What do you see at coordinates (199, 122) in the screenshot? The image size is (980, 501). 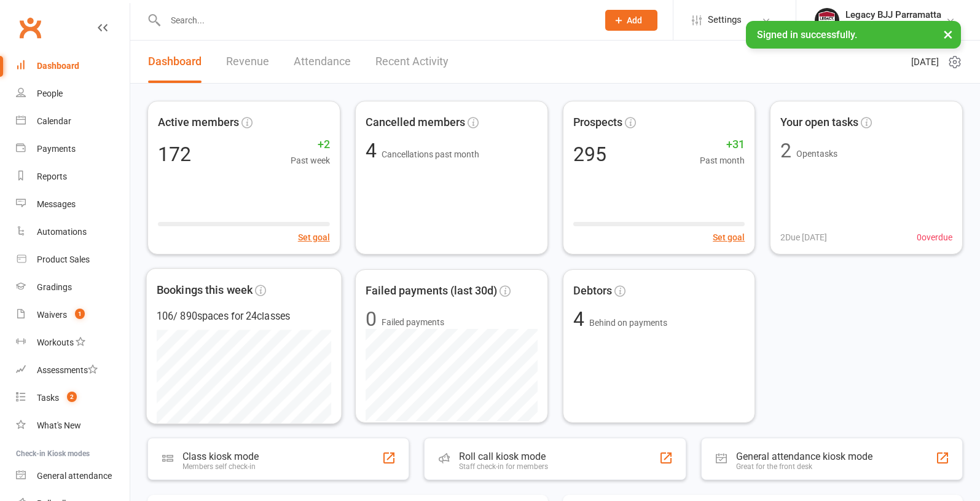 I see `span: Active members` at bounding box center [199, 122].